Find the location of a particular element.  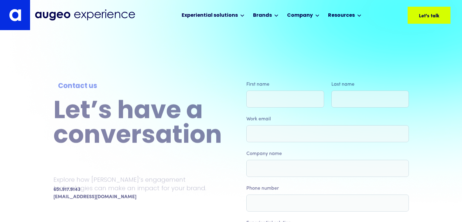

div: Brands is located at coordinates (262, 15).